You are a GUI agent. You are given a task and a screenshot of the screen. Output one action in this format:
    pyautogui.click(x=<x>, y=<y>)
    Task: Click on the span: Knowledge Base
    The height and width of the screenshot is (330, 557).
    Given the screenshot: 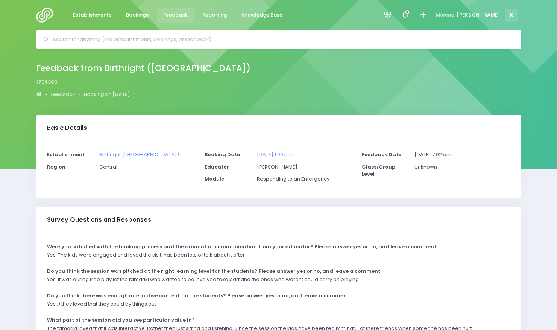 What is the action you would take?
    pyautogui.click(x=262, y=15)
    